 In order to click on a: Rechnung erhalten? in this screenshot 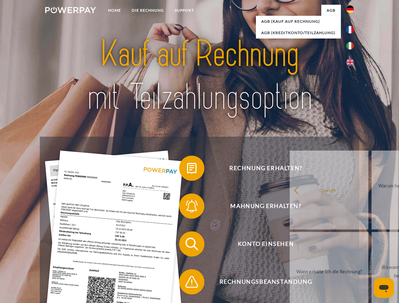, I will do `click(261, 168)`.